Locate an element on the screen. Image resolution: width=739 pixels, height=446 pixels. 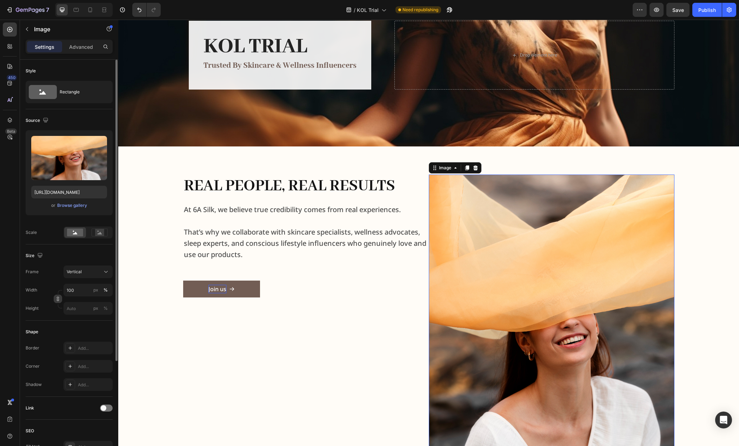
label: Frame is located at coordinates (32, 272).